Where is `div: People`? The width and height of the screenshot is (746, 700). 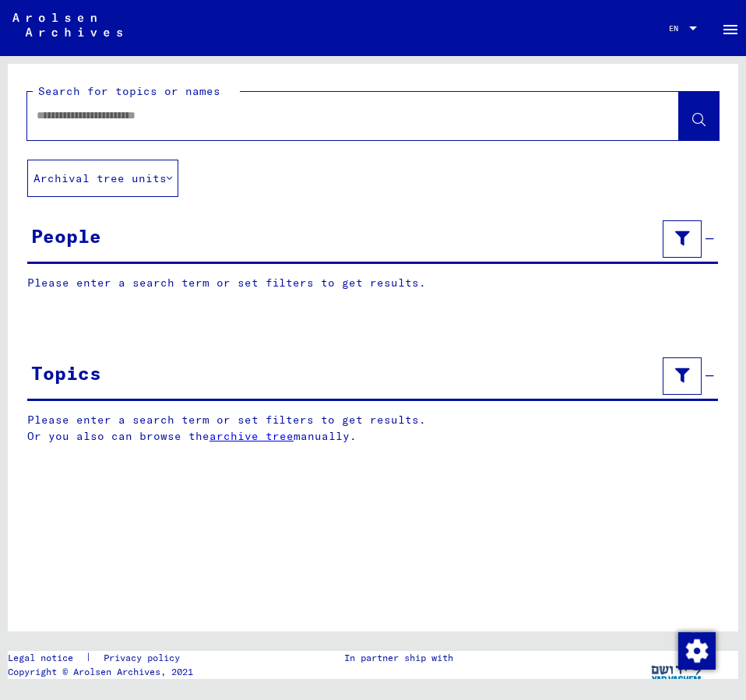
div: People is located at coordinates (66, 236).